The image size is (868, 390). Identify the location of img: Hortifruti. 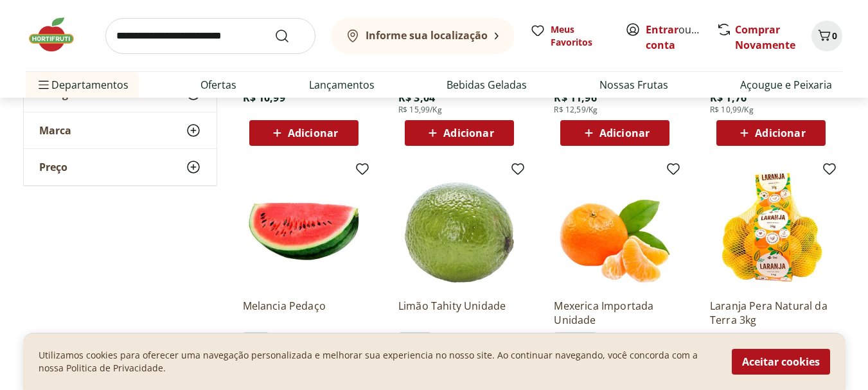
(57, 34).